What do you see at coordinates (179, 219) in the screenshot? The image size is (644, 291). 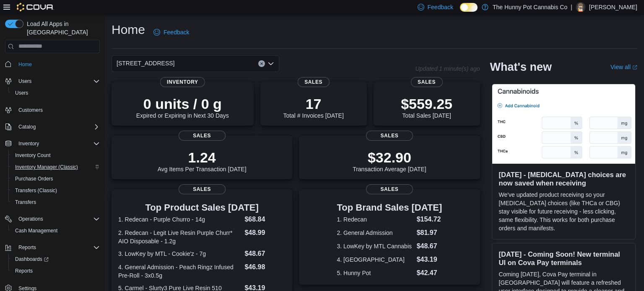 I see `dt: 1. Redecan - Purple Churro - 14g` at bounding box center [179, 219].